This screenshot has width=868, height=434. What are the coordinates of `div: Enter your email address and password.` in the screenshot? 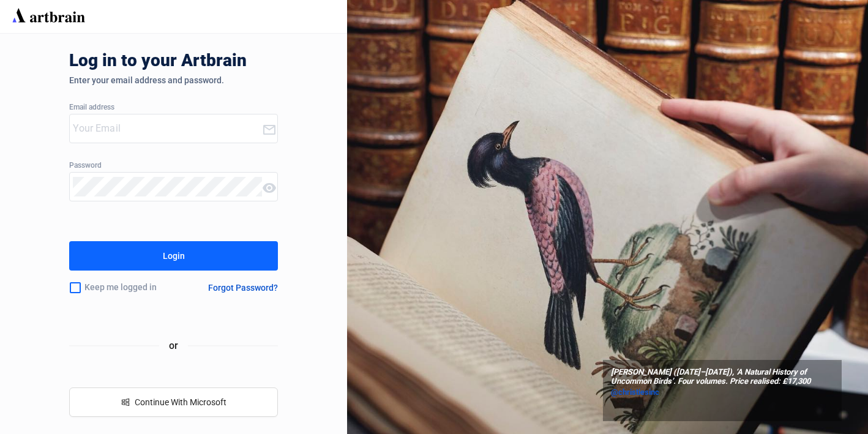 It's located at (173, 80).